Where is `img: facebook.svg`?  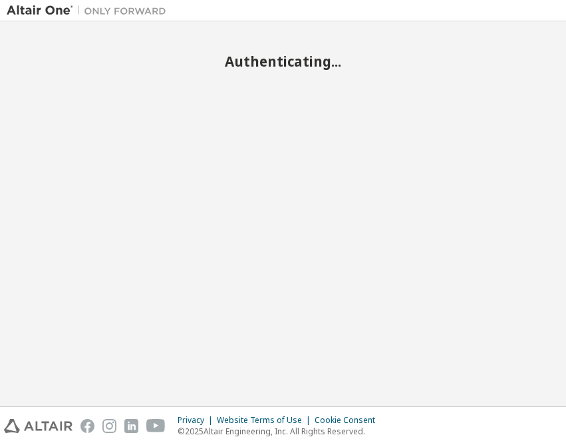
img: facebook.svg is located at coordinates (87, 425).